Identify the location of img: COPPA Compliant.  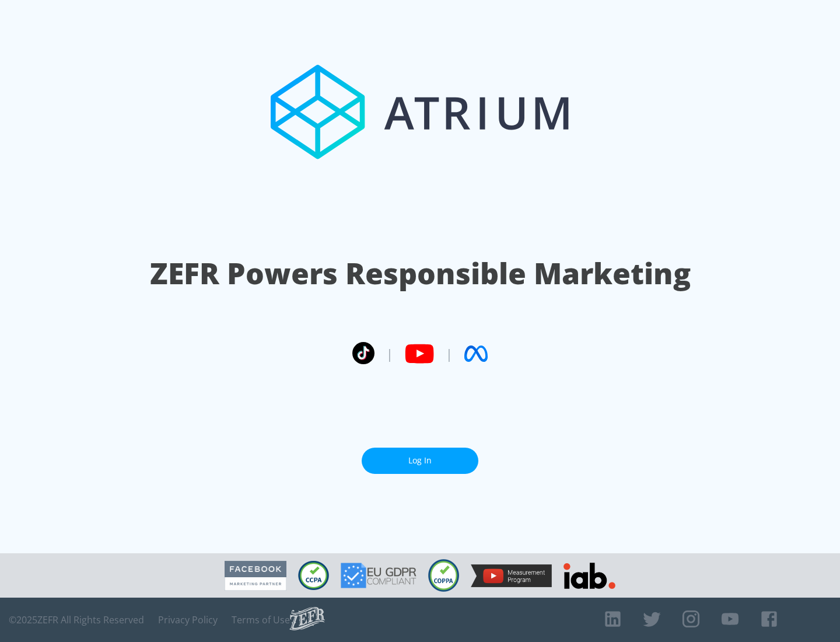
(444, 575).